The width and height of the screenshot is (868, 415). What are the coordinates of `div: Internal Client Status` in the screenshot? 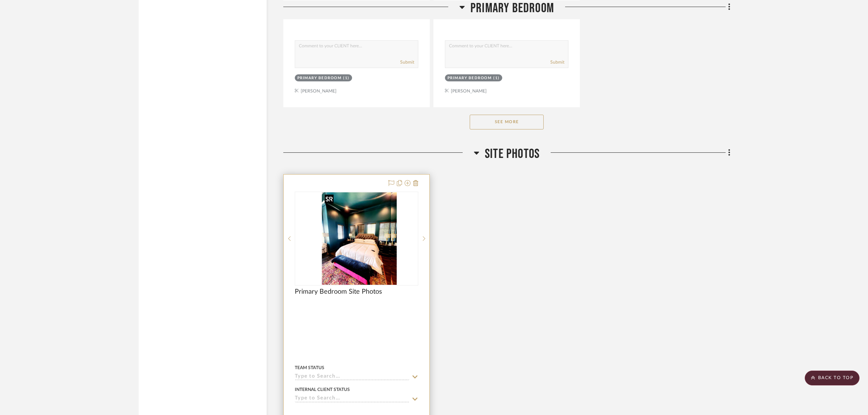 It's located at (322, 390).